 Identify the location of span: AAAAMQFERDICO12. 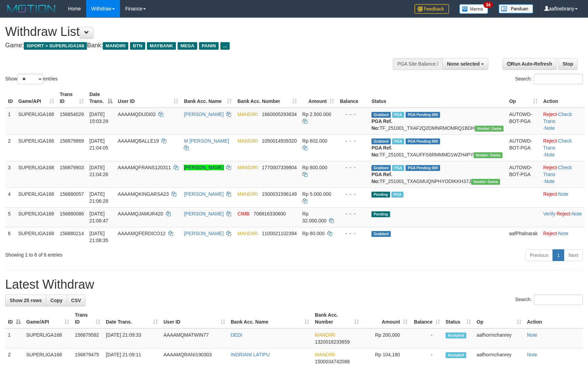
(142, 233).